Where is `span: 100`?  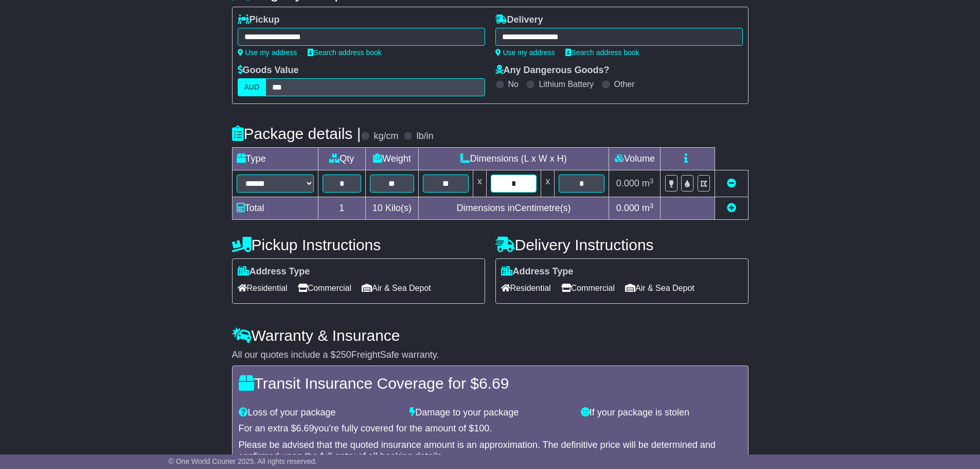
span: 100 is located at coordinates (481, 429).